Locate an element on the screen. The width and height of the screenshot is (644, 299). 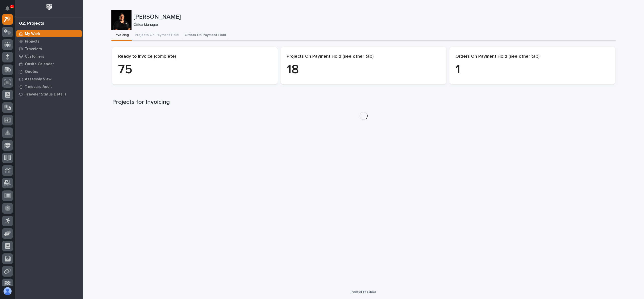
p: My Work is located at coordinates (33, 34).